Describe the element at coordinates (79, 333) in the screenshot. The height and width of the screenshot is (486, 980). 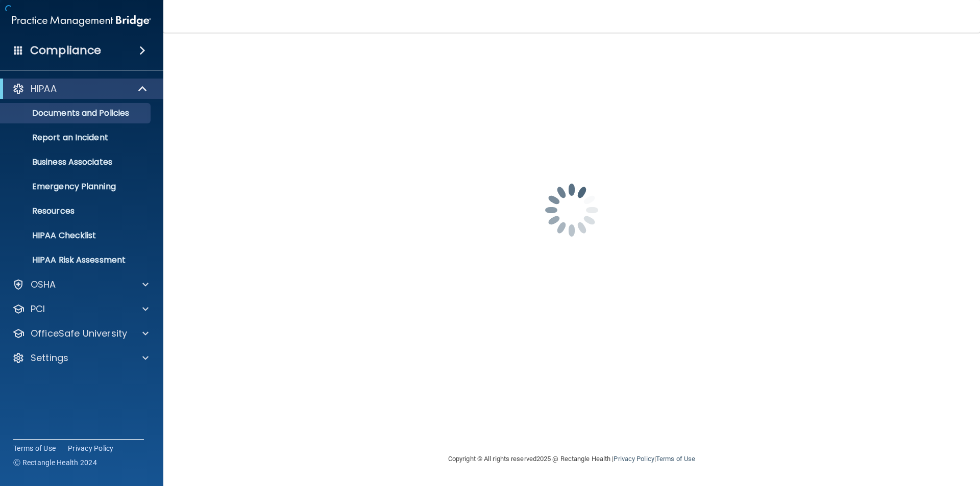
I see `p: OfficeSafe University` at that location.